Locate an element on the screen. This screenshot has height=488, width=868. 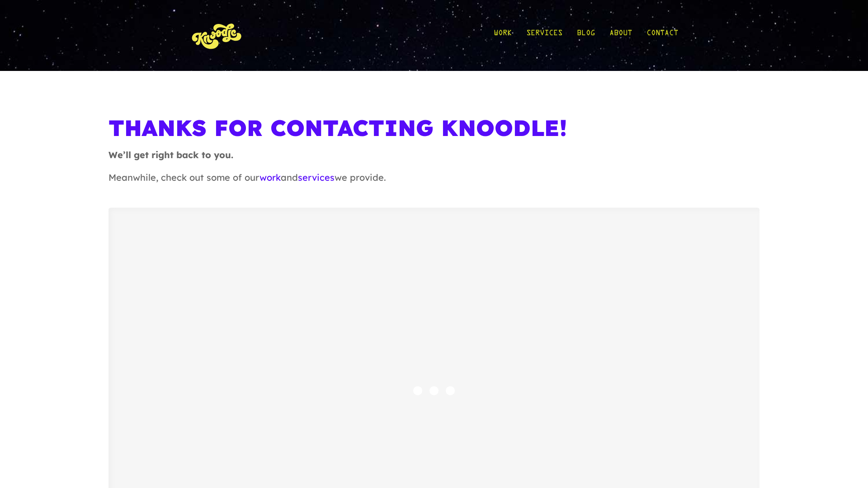
p: Meanwhile, check out some of our and we provide. is located at coordinates (434, 182).